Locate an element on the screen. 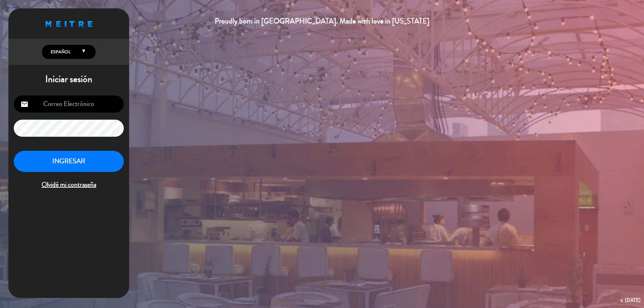 This screenshot has height=308, width=644. h1: Iniciar sesión is located at coordinates (69, 79).